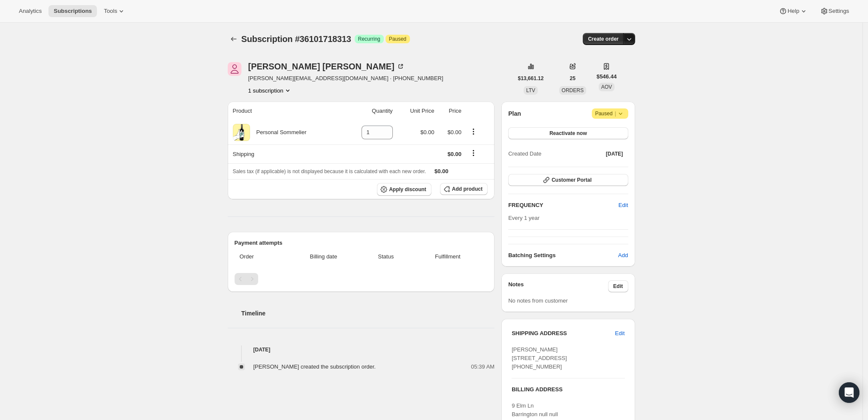 The width and height of the screenshot is (868, 420). I want to click on th: Quantity, so click(369, 111).